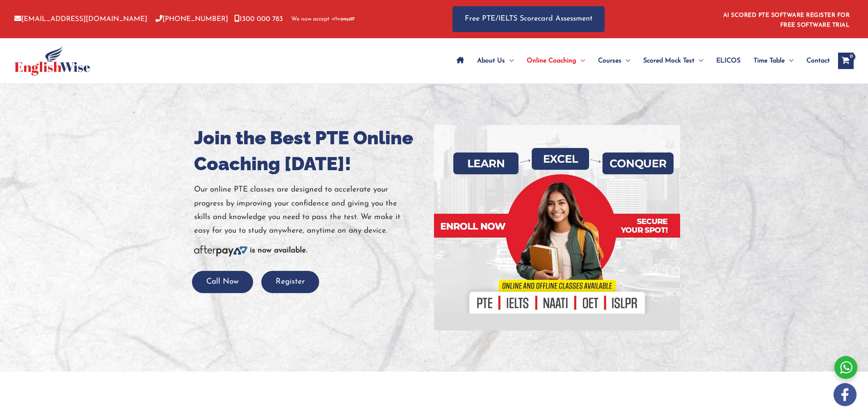 This screenshot has width=868, height=416. Describe the element at coordinates (311, 210) in the screenshot. I see `p: Our online PTE classes are designed to accelerate your progress by improving your confidence and ...` at that location.